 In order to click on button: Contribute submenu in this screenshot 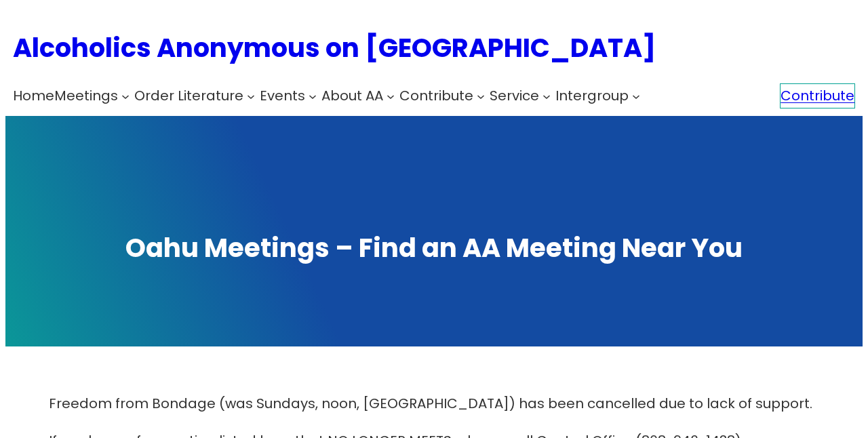, I will do `click(481, 96)`.